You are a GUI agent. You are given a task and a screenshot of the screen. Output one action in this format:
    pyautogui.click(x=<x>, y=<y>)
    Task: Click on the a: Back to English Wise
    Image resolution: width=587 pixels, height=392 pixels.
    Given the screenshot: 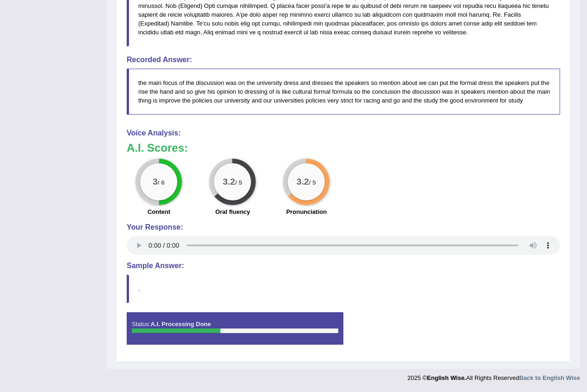 What is the action you would take?
    pyautogui.click(x=549, y=378)
    